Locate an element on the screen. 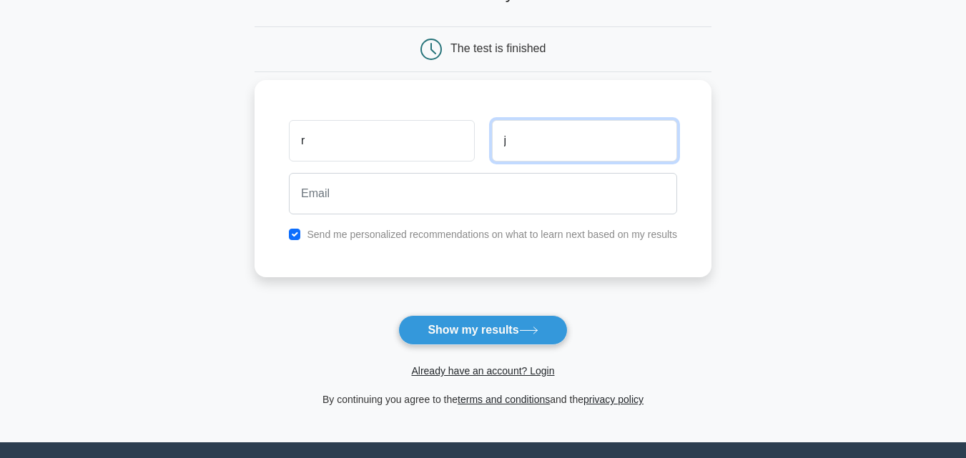 The height and width of the screenshot is (458, 966). label: Send me personalized recommendations on what to learn next based on my results is located at coordinates (492, 235).